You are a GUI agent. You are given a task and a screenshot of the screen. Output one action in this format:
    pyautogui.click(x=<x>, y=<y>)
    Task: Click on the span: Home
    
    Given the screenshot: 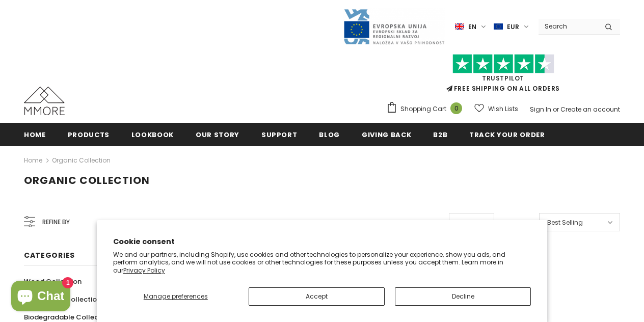 What is the action you would take?
    pyautogui.click(x=34, y=135)
    